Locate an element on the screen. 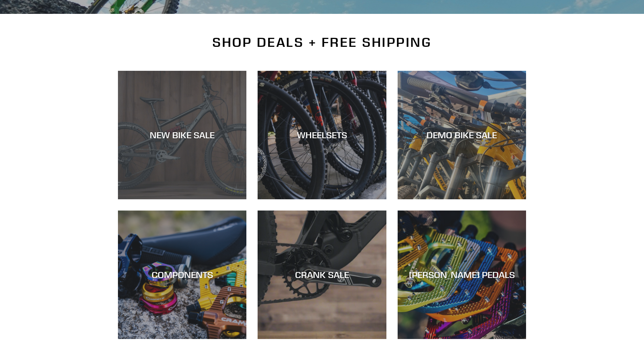 The height and width of the screenshot is (351, 644). div: DEMO BIKE SALE is located at coordinates (462, 135).